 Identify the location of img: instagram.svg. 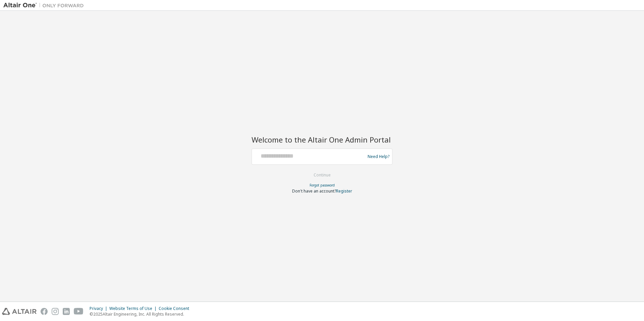
(55, 311).